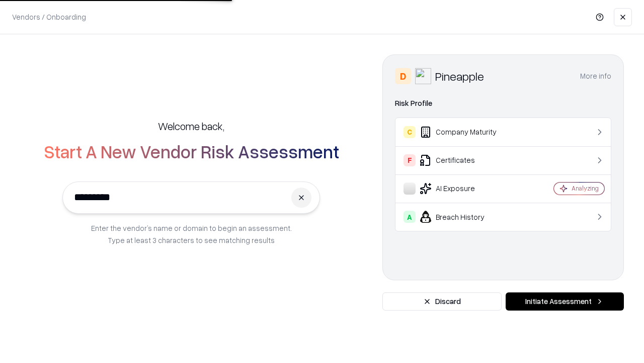  I want to click on div: A, so click(410, 217).